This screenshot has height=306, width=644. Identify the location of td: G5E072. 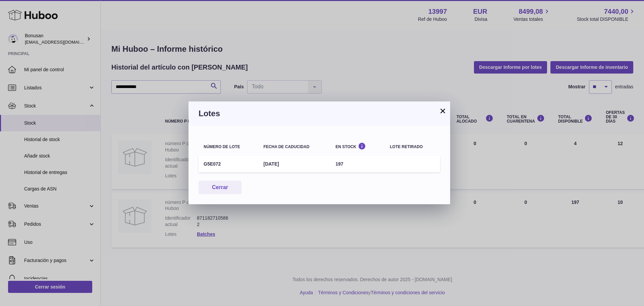
(228, 164).